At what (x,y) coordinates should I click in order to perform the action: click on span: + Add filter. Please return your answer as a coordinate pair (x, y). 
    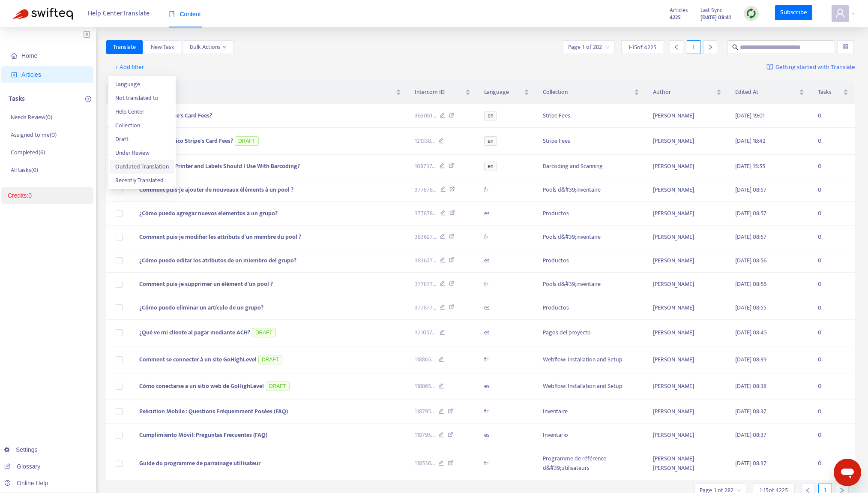
    Looking at the image, I should click on (129, 67).